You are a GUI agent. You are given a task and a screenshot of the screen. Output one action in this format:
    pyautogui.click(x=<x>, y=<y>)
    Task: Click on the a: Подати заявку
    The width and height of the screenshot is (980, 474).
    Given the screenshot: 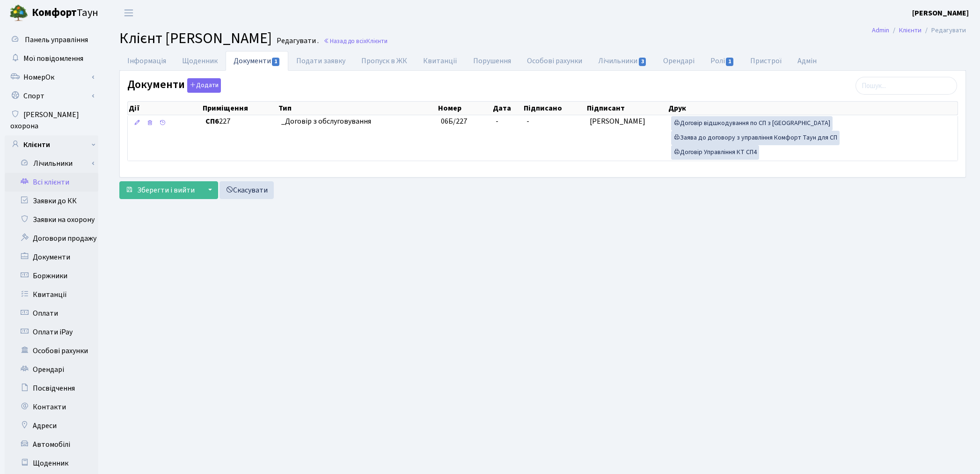 What is the action you would take?
    pyautogui.click(x=320, y=61)
    